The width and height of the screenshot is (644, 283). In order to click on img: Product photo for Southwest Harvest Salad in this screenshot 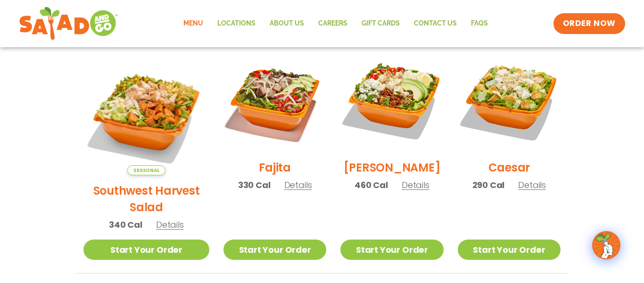, I will do `click(146, 112)`.